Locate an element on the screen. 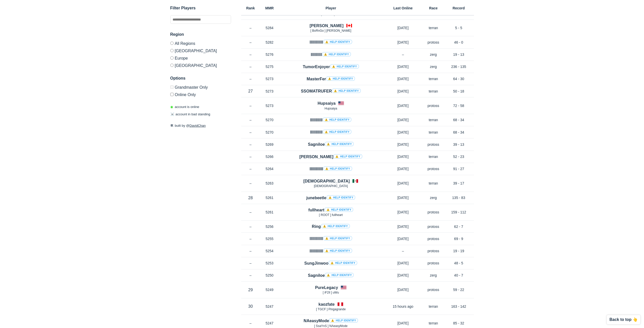  span: [ iF2Il ] uWu is located at coordinates (331, 292).